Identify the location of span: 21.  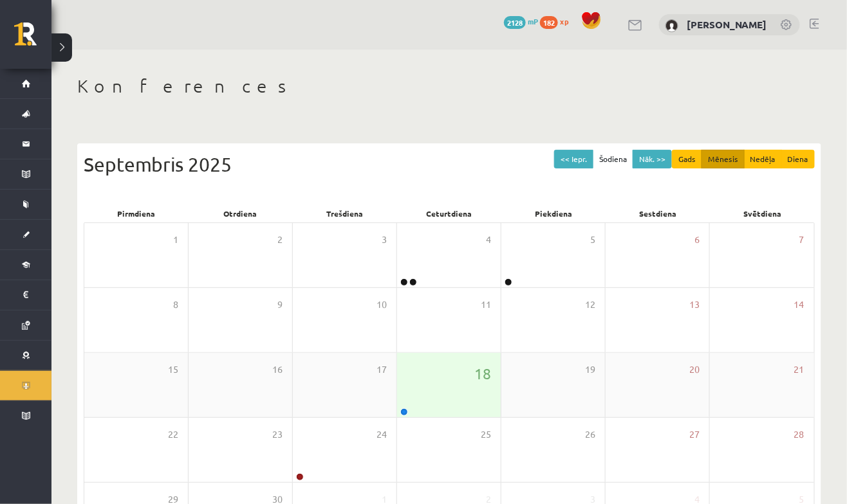
(799, 370).